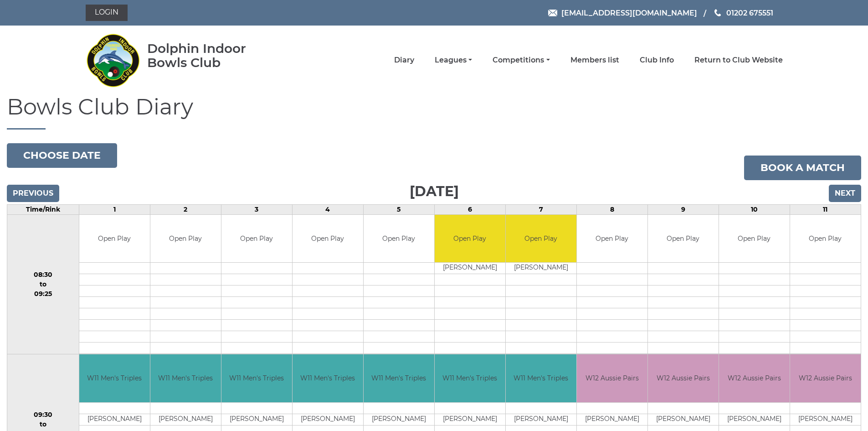 This screenshot has height=431, width=868. What do you see at coordinates (327, 210) in the screenshot?
I see `td: 4` at bounding box center [327, 210].